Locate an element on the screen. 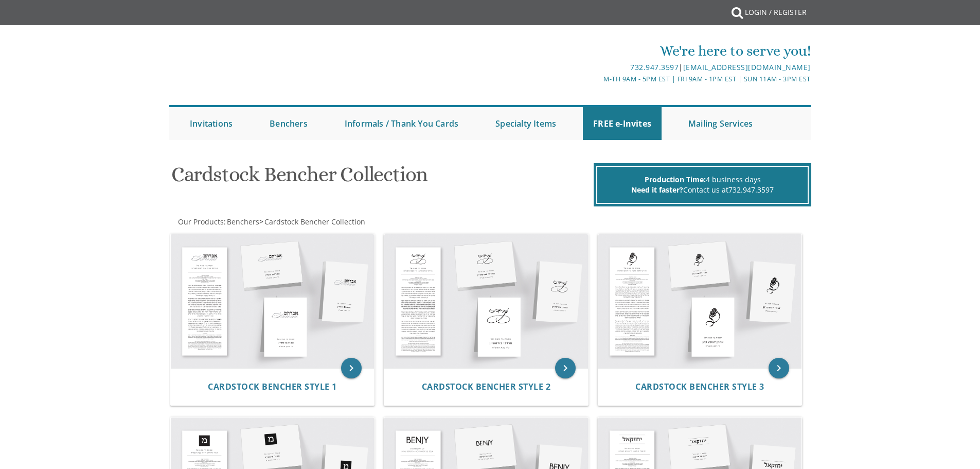  a: Cardstock Bencher Style 2 is located at coordinates (486, 386).